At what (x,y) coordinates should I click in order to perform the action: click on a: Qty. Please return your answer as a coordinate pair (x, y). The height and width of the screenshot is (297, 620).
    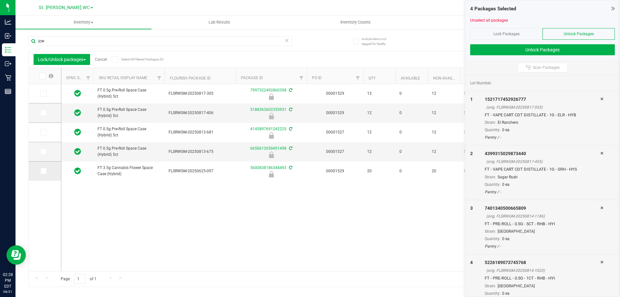
    Looking at the image, I should click on (372, 78).